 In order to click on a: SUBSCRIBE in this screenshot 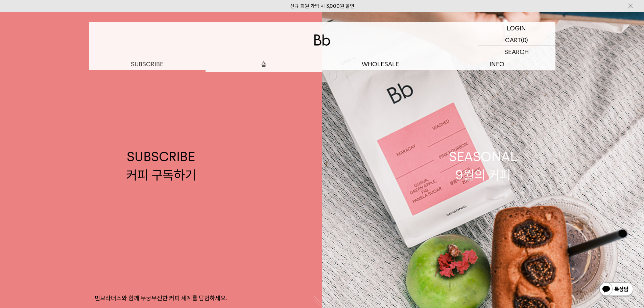, I will do `click(147, 64)`.